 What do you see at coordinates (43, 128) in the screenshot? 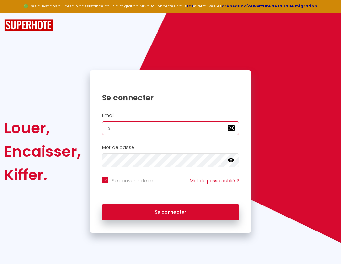
I see `div: Louer,` at bounding box center [43, 128].